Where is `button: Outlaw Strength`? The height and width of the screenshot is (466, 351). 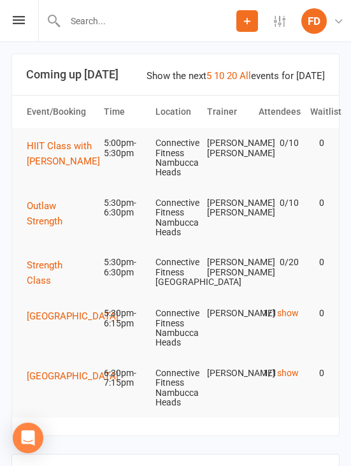 button: Outlaw Strength is located at coordinates (59, 214).